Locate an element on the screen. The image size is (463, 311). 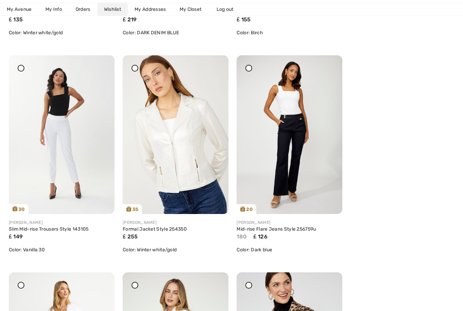
div: Color: Birch is located at coordinates (289, 33).